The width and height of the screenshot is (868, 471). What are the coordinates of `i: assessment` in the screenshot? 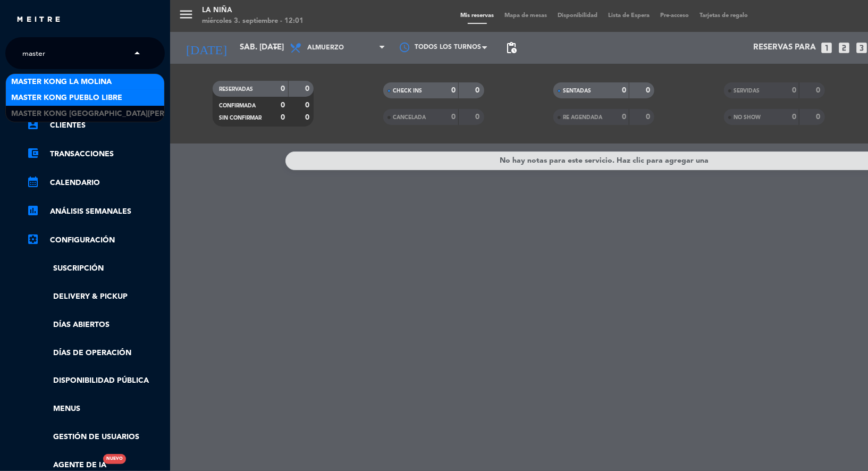 It's located at (32, 211).